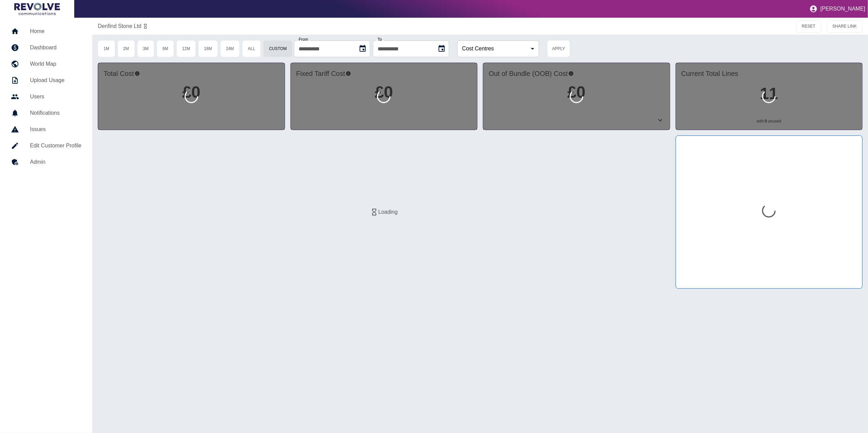 The width and height of the screenshot is (868, 433). Describe the element at coordinates (230, 48) in the screenshot. I see `button: 24M` at that location.